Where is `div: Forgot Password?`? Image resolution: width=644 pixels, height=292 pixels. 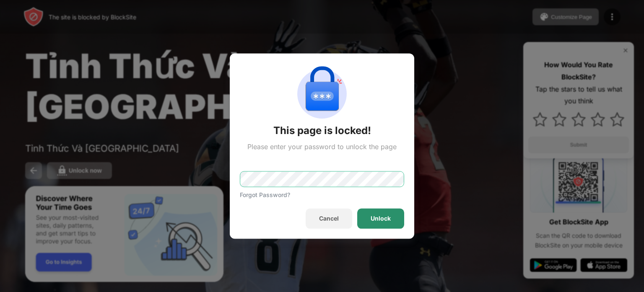
div: Forgot Password? is located at coordinates (265, 194).